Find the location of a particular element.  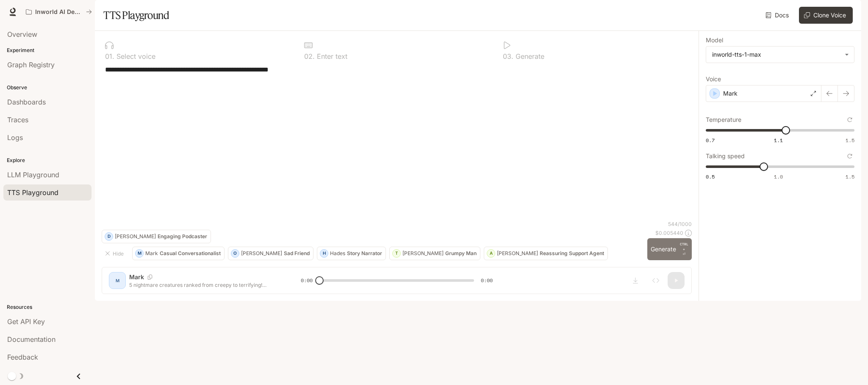

p: Hades is located at coordinates (338, 253).